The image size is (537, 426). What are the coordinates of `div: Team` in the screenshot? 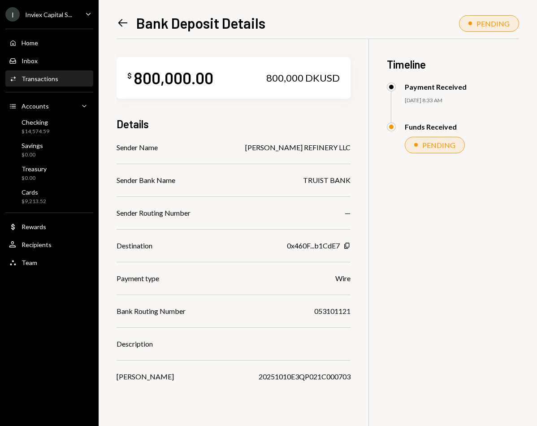 It's located at (29, 262).